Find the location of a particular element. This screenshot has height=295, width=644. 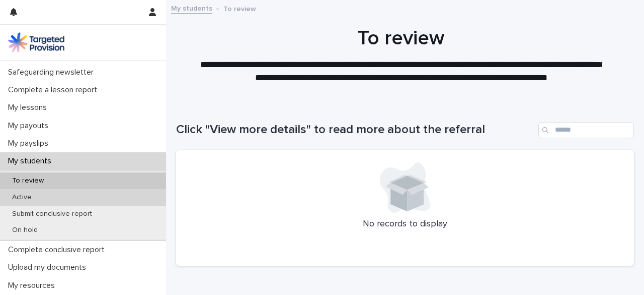

p: Safeguarding newsletter is located at coordinates (53, 72).